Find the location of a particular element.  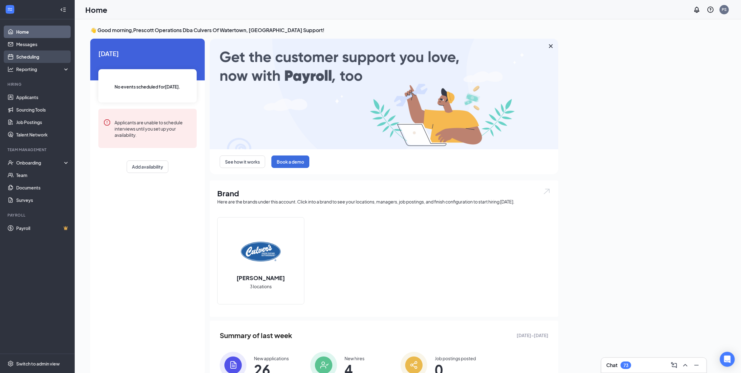

svg: Analysis is located at coordinates (11, 69).